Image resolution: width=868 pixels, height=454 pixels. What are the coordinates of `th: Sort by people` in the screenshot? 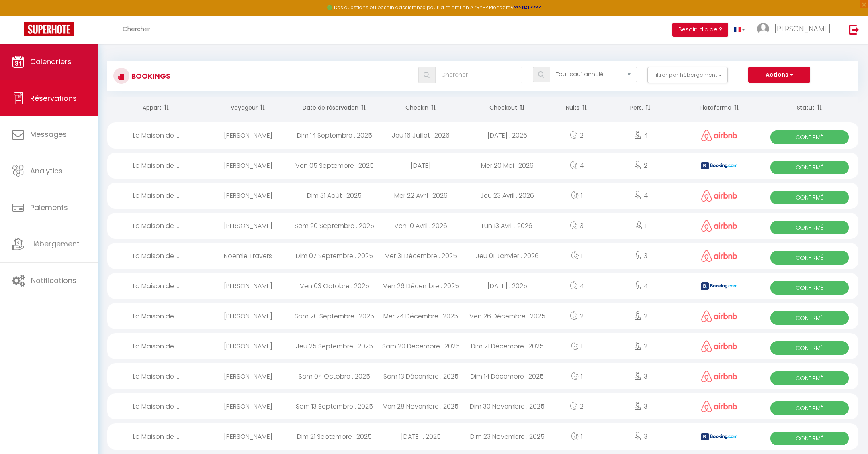 It's located at (640, 108).